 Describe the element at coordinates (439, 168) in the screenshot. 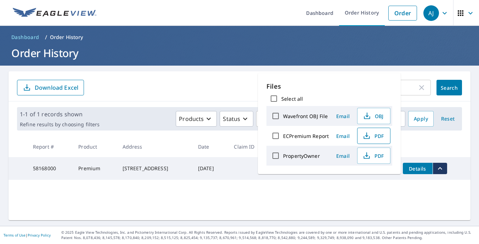

I see `button: filesDropdownBtn-58168000` at that location.